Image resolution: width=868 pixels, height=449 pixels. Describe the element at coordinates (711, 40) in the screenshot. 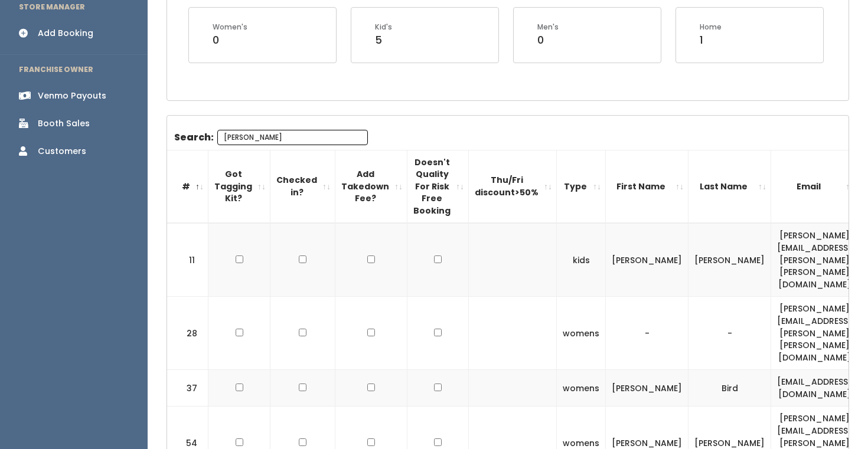

I see `div: 1` at that location.